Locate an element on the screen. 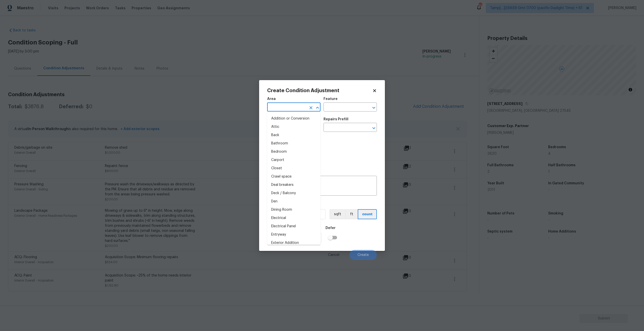  h5: Area is located at coordinates (271, 99).